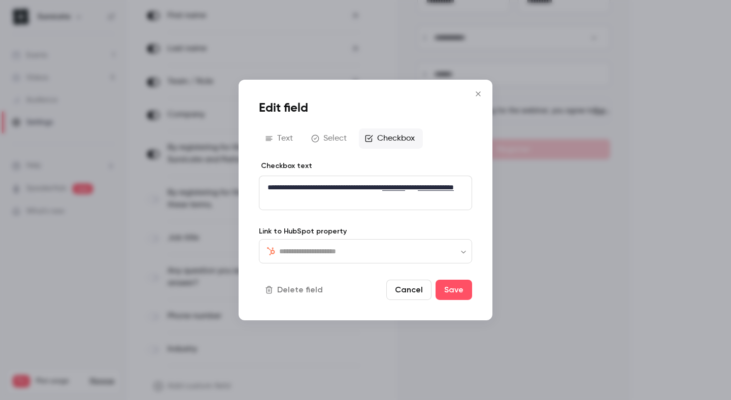  Describe the element at coordinates (280, 139) in the screenshot. I see `button: Text` at that location.